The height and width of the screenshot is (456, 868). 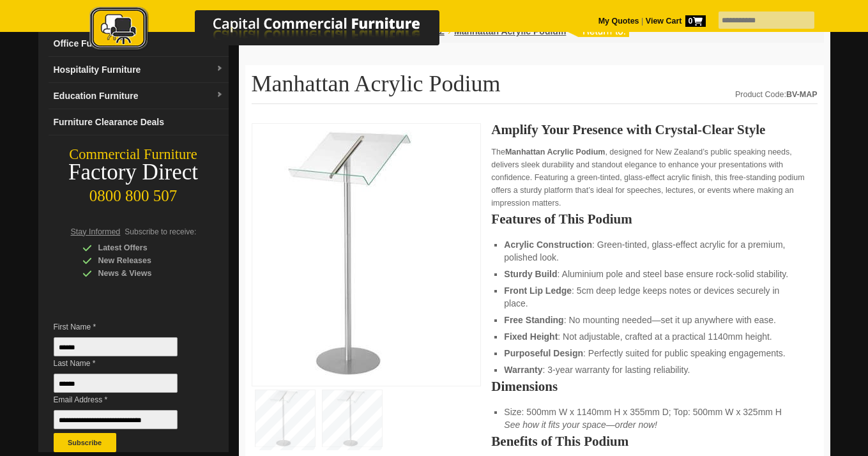 I want to click on a: Office Furnituredropdown, so click(x=138, y=44).